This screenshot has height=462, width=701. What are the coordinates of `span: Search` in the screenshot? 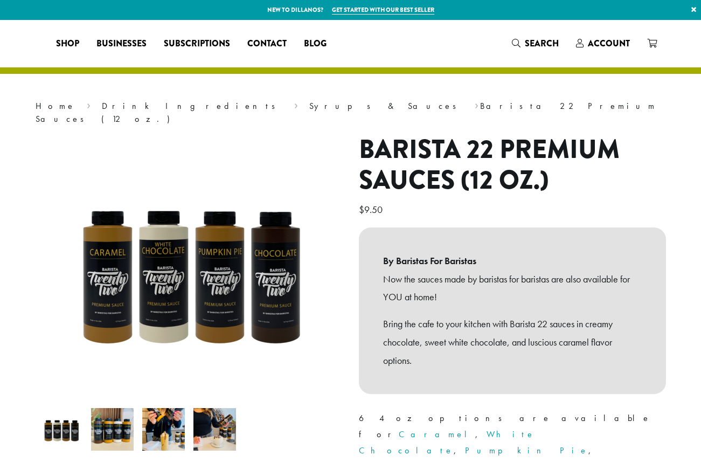 It's located at (542, 43).